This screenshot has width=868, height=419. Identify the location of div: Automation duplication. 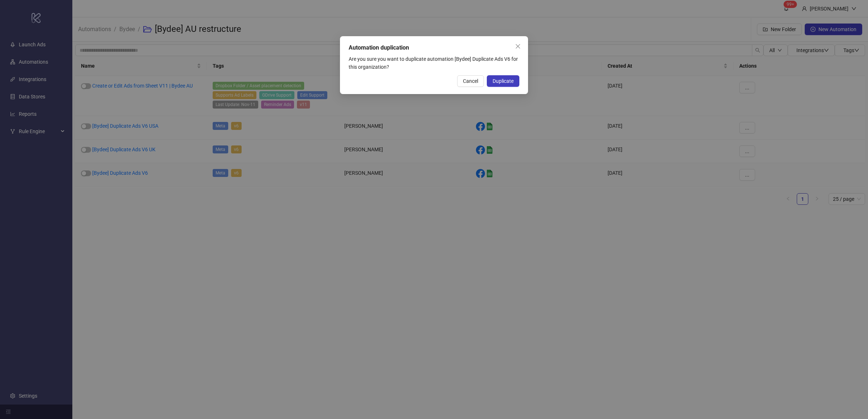
(434, 48).